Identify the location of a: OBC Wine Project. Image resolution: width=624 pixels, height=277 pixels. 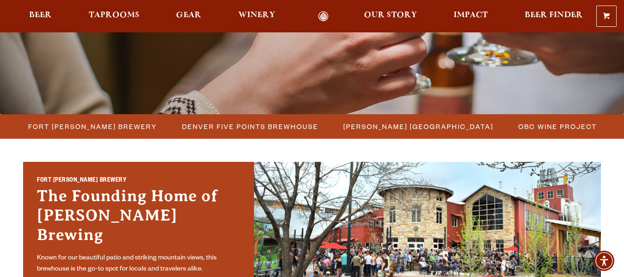
(557, 126).